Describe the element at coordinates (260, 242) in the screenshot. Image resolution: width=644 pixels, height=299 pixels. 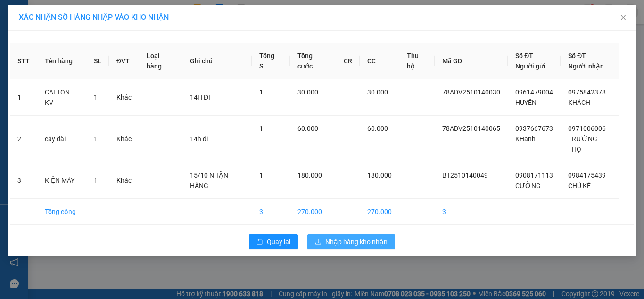
I see `span: rollback` at that location.